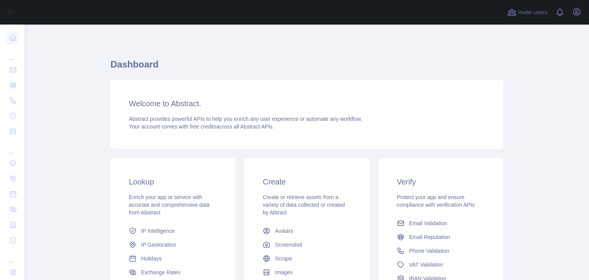  Describe the element at coordinates (440, 251) in the screenshot. I see `a: Phone Validation` at that location.